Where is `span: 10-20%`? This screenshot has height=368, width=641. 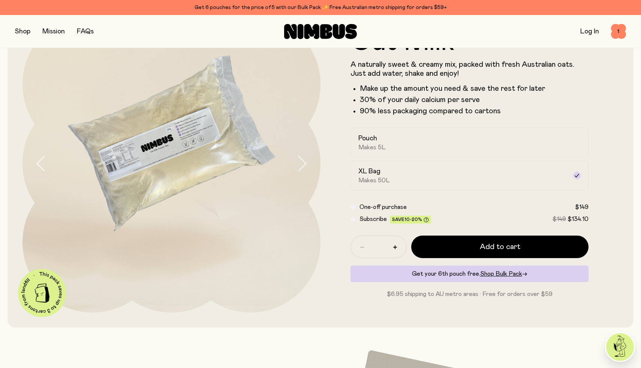
span: 10-20% is located at coordinates (413, 219).